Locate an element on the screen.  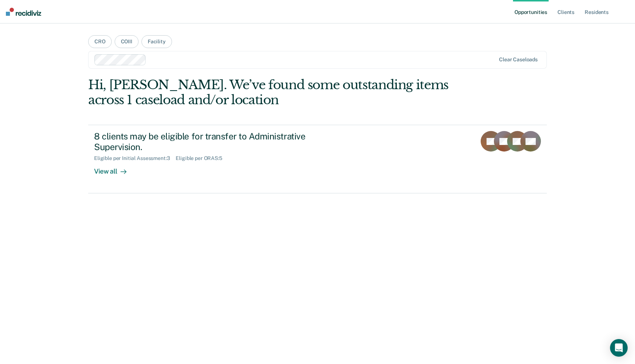
button: CRO is located at coordinates (100, 42).